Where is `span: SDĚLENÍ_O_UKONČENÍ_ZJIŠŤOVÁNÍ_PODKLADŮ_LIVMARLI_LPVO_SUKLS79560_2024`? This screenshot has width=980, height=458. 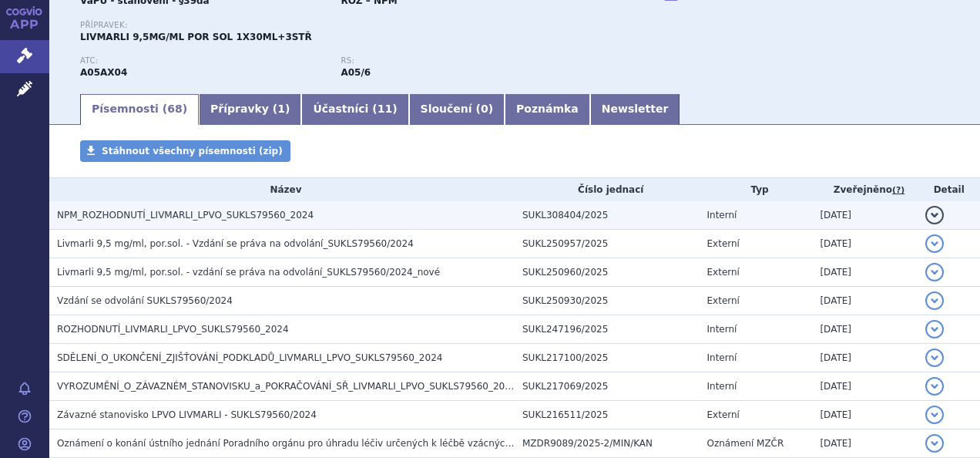 span: SDĚLENÍ_O_UKONČENÍ_ZJIŠŤOVÁNÍ_PODKLADŮ_LIVMARLI_LPVO_SUKLS79560_2024 is located at coordinates (250, 358).